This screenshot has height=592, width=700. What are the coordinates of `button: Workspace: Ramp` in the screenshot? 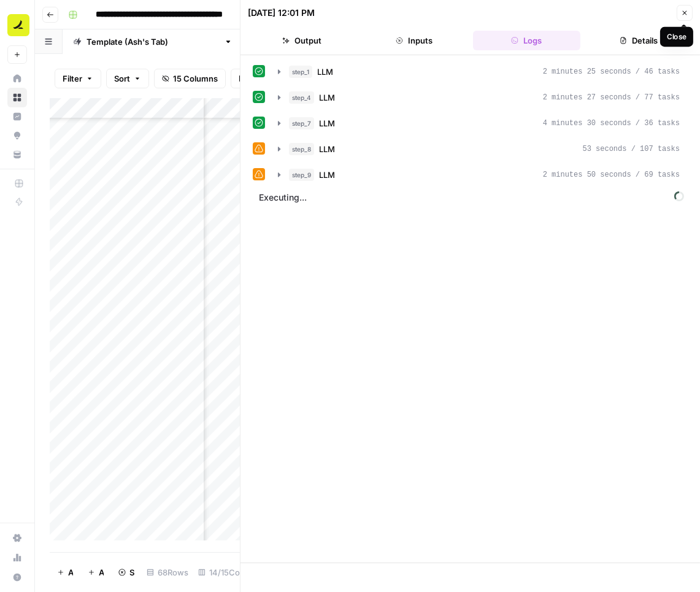 It's located at (17, 25).